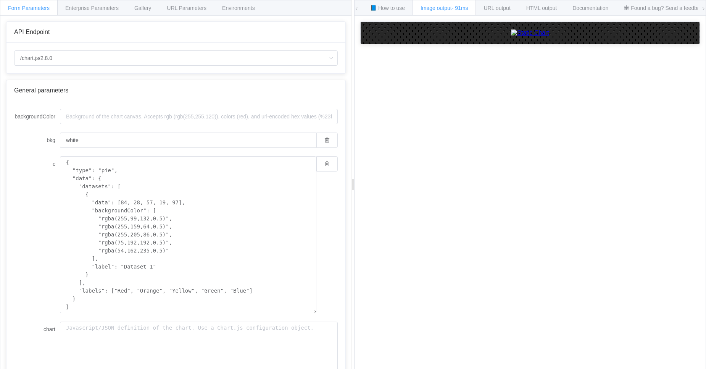 Image resolution: width=706 pixels, height=369 pixels. What do you see at coordinates (32, 32) in the screenshot?
I see `span: API Endpoint` at bounding box center [32, 32].